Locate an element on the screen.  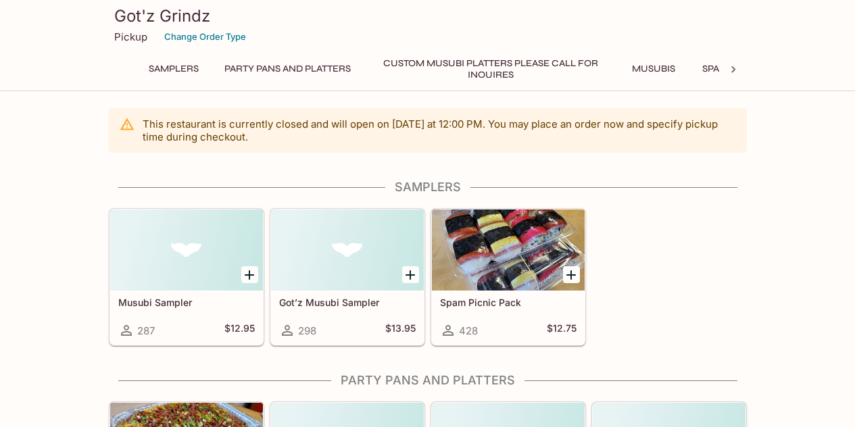
button: Change Order Type is located at coordinates (205, 37).